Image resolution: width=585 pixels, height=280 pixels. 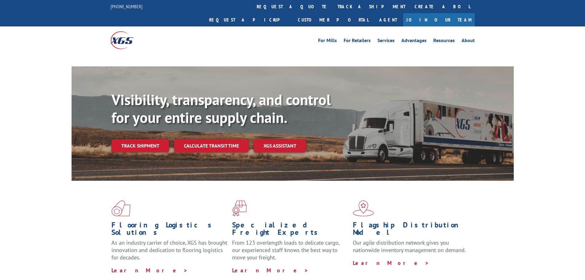 What do you see at coordinates (249, 20) in the screenshot?
I see `a: Request a pickup` at bounding box center [249, 20].